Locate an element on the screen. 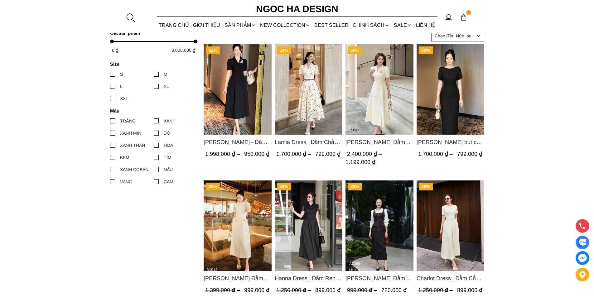 The image size is (594, 297). a: BEST SELLER is located at coordinates (332, 25).